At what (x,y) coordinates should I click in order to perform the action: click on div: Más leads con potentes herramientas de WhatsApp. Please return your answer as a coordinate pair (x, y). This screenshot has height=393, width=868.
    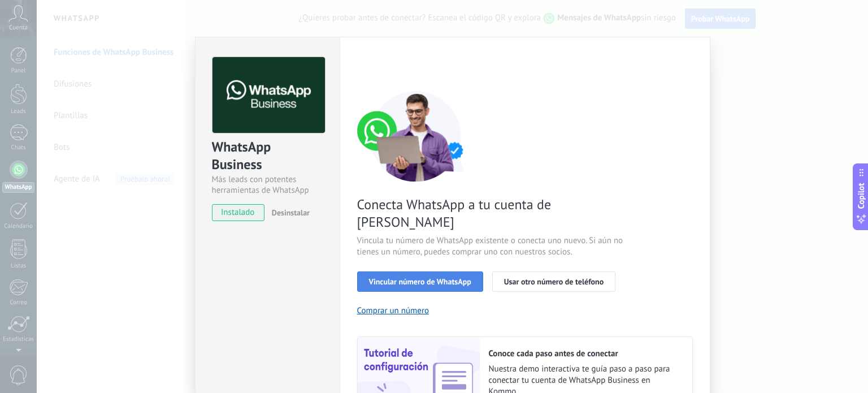
    Looking at the image, I should click on (268, 185).